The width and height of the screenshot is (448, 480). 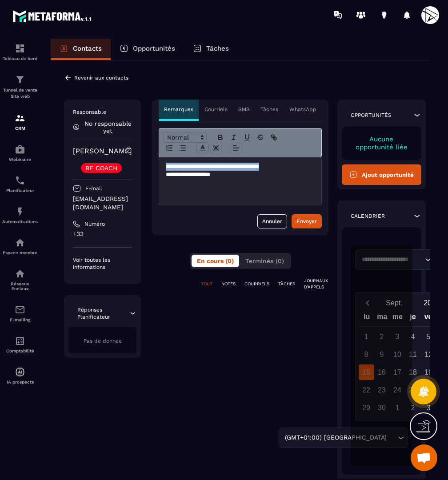 I want to click on p: Calendrier, so click(x=367, y=216).